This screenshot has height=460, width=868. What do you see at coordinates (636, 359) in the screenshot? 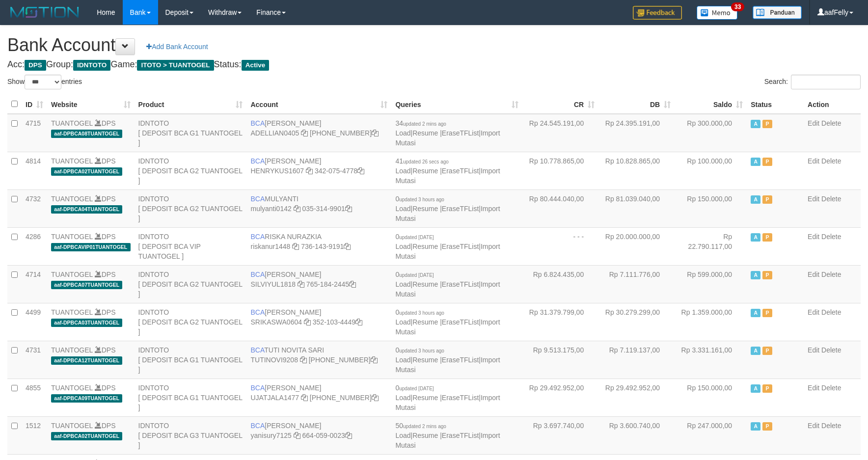
I see `td: Rp 7.119.137,00` at bounding box center [636, 359].